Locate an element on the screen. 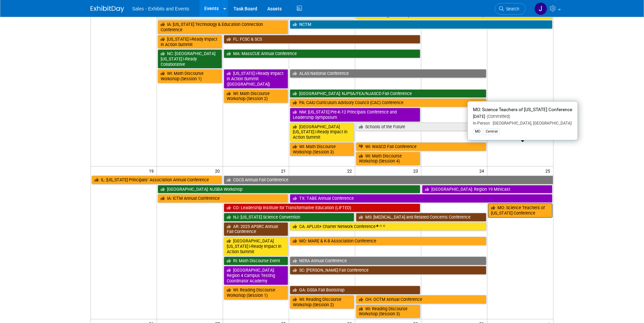 The image size is (644, 323). span: 20 is located at coordinates (219, 171).